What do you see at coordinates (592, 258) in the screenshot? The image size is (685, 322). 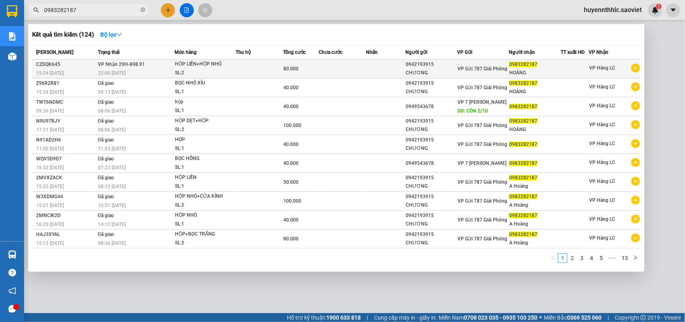 I see `li: 4` at bounding box center [592, 258].